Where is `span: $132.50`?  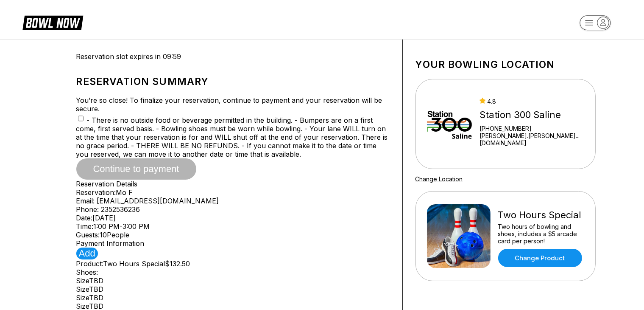 span: $132.50 is located at coordinates (177, 263).